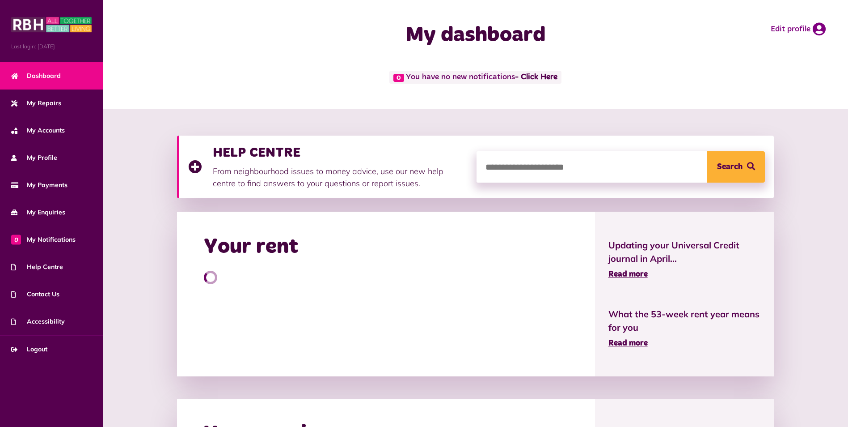 This screenshot has width=848, height=427. I want to click on span: My Profile, so click(34, 157).